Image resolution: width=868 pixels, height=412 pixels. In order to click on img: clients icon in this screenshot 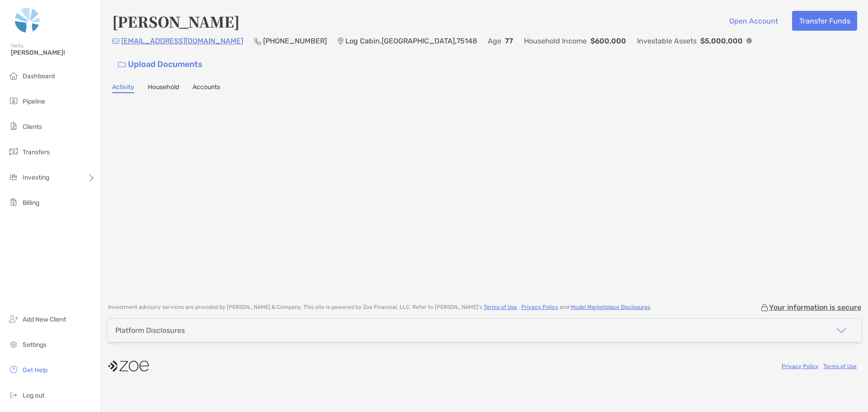, I will do `click(13, 126)`.